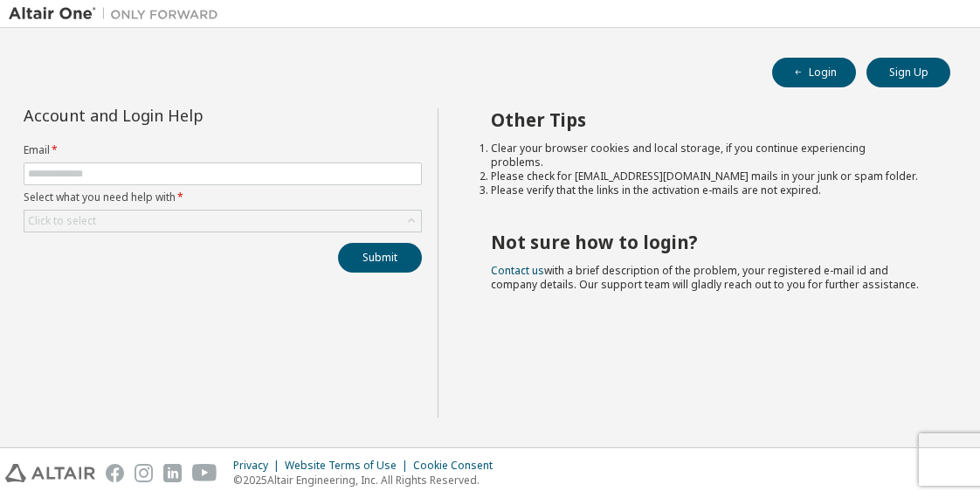  I want to click on li: Please verify that the links in the activation e-mails are not expired., so click(705, 190).